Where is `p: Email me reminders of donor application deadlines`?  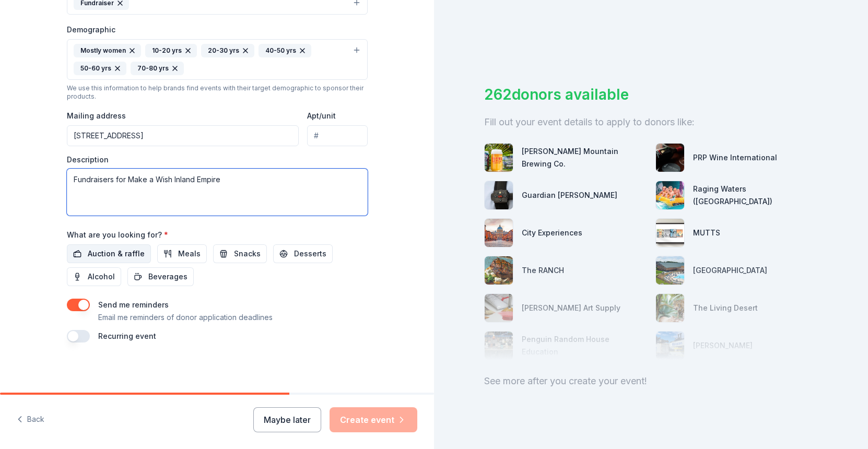 p: Email me reminders of donor application deadlines is located at coordinates (186, 317).